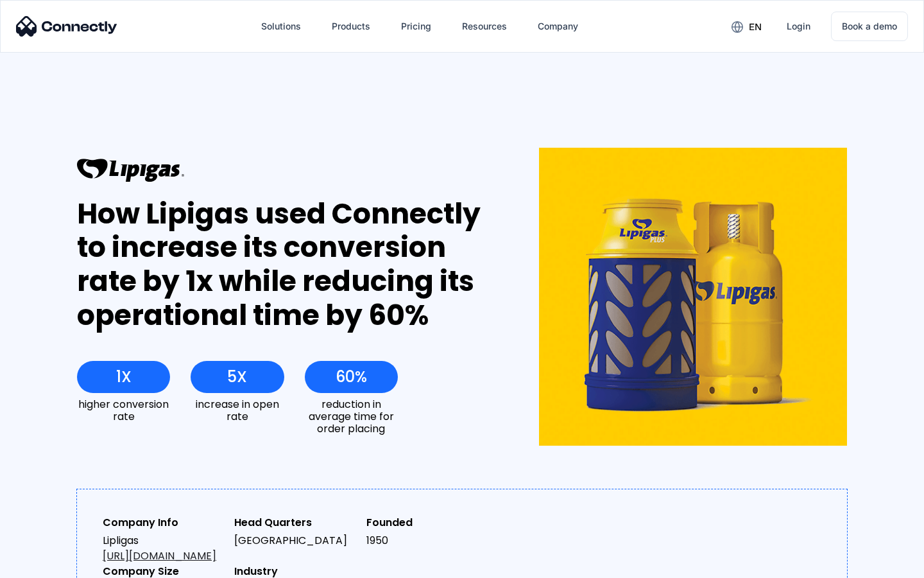 The width and height of the screenshot is (924, 578). What do you see at coordinates (123, 411) in the screenshot?
I see `div: higher conversion rate` at bounding box center [123, 411].